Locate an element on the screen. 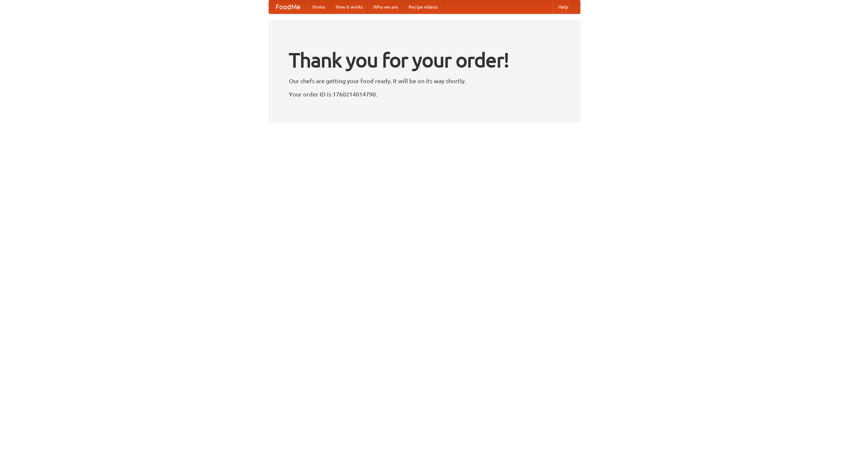 The height and width of the screenshot is (469, 849). a: Recipe videos is located at coordinates (423, 7).